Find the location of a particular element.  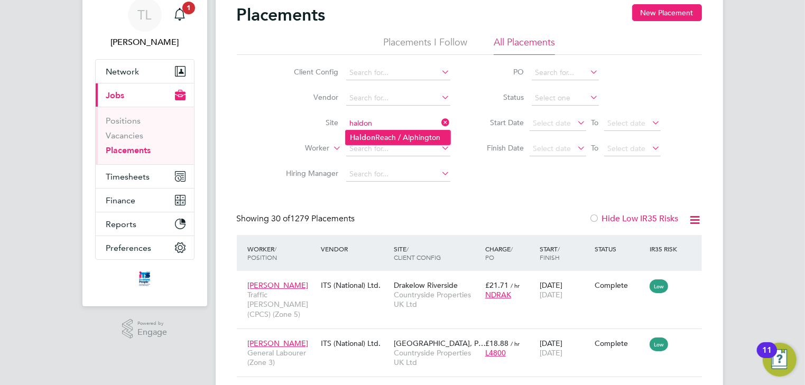

label: PO is located at coordinates (501, 72).